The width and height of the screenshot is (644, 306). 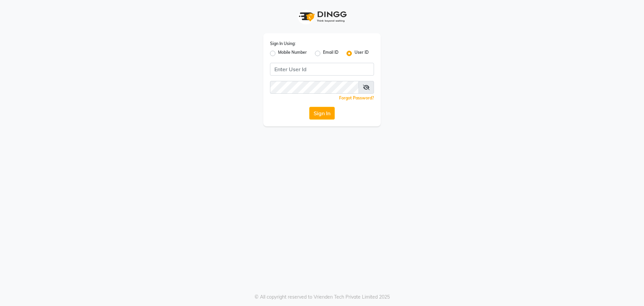 What do you see at coordinates (292, 53) in the screenshot?
I see `label: Mobile Number` at bounding box center [292, 53].